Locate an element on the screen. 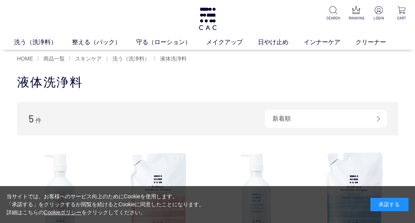 This screenshot has width=415, height=223. a: 液体洗浄料 is located at coordinates (172, 59).